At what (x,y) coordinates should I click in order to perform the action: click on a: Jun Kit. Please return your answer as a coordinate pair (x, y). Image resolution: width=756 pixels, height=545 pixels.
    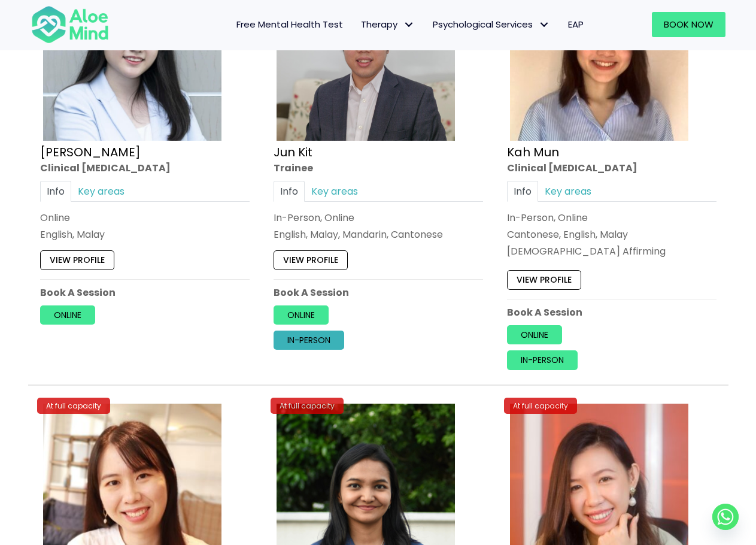
    Looking at the image, I should click on (293, 151).